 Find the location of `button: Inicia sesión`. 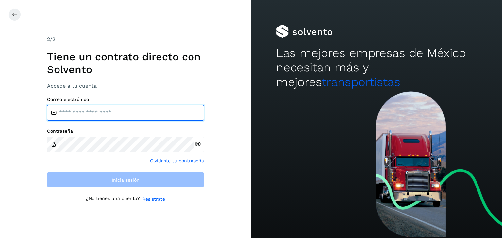

button: Inicia sesión is located at coordinates (125, 180).